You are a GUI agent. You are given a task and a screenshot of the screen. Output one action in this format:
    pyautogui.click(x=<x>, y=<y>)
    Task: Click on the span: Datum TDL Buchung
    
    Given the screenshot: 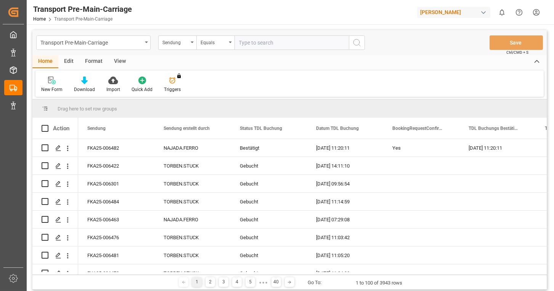 What is the action you would take?
    pyautogui.click(x=337, y=128)
    